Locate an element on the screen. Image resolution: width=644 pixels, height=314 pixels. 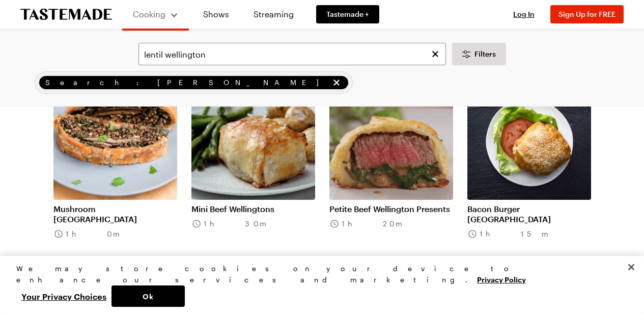
button: Close is located at coordinates (632, 267).